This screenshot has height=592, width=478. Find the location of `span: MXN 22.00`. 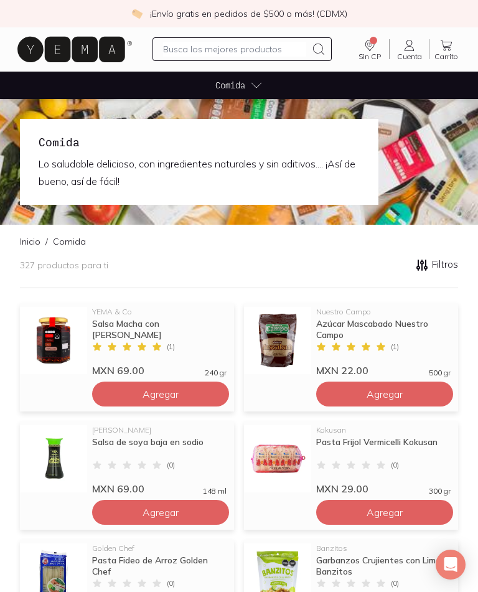

span: MXN 22.00 is located at coordinates (343, 371).